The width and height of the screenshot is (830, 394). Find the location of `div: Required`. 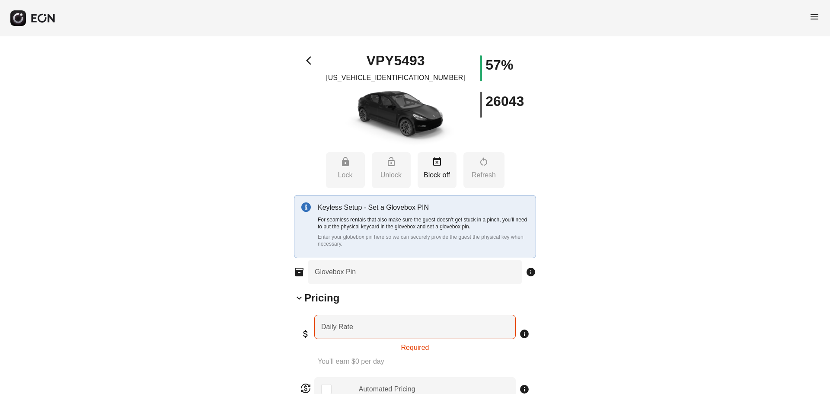

div: Required is located at coordinates (415, 346).